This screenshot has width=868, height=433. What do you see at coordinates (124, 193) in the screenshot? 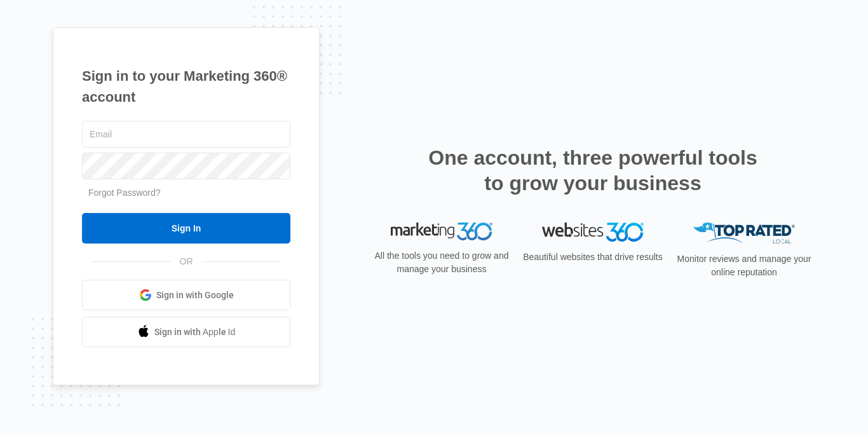
I see `a: Forgot Password?` at bounding box center [124, 193].